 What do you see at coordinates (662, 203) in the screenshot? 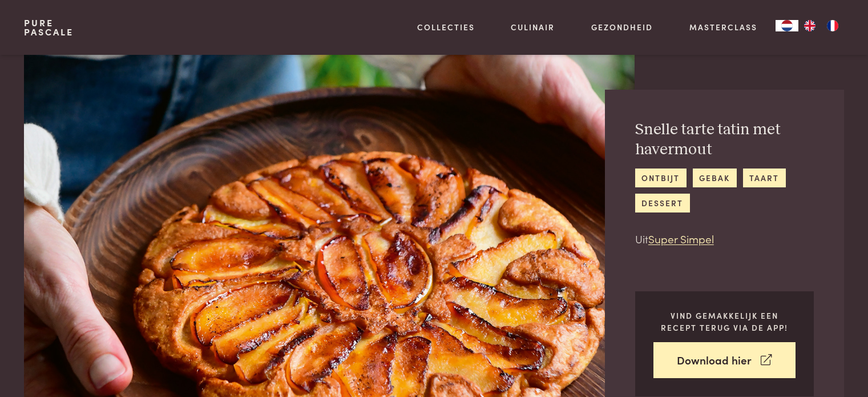
I see `a: dessert` at bounding box center [662, 203].